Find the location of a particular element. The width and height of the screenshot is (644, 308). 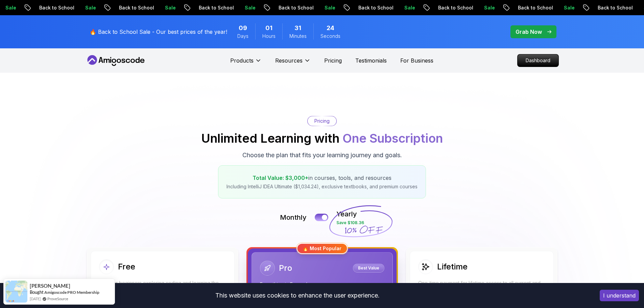

button: Resources is located at coordinates (293, 63).